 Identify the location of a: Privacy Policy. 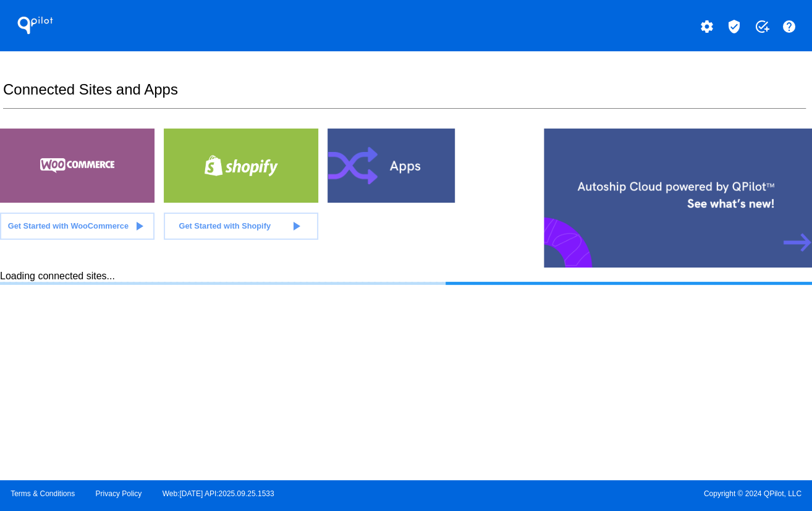
(119, 494).